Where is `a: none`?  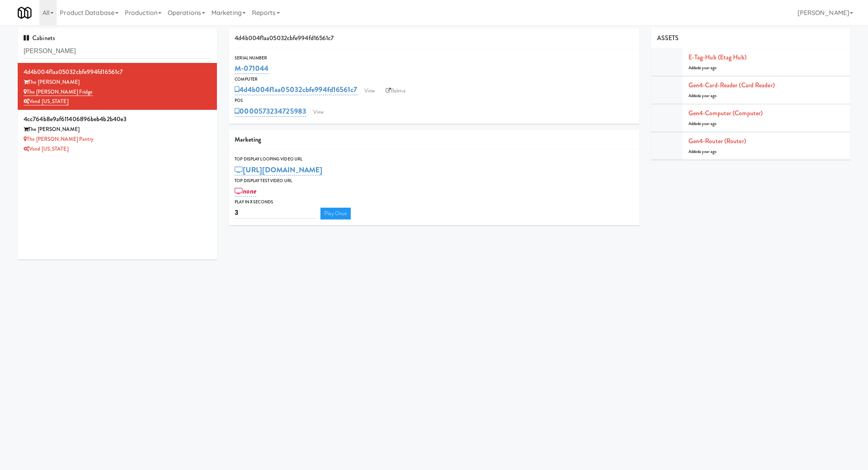 a: none is located at coordinates (245, 191).